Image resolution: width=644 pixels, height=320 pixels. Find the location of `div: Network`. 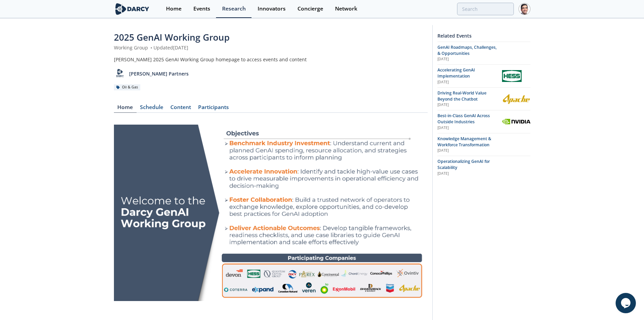

div: Network is located at coordinates (346, 9).